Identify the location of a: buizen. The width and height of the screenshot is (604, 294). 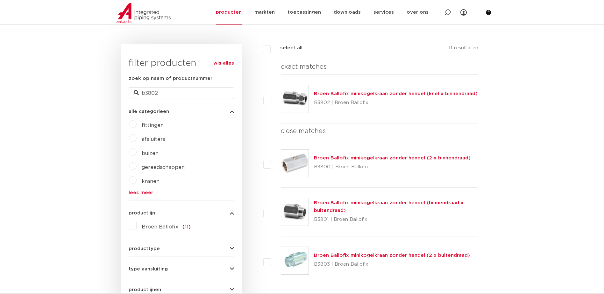
(150, 154).